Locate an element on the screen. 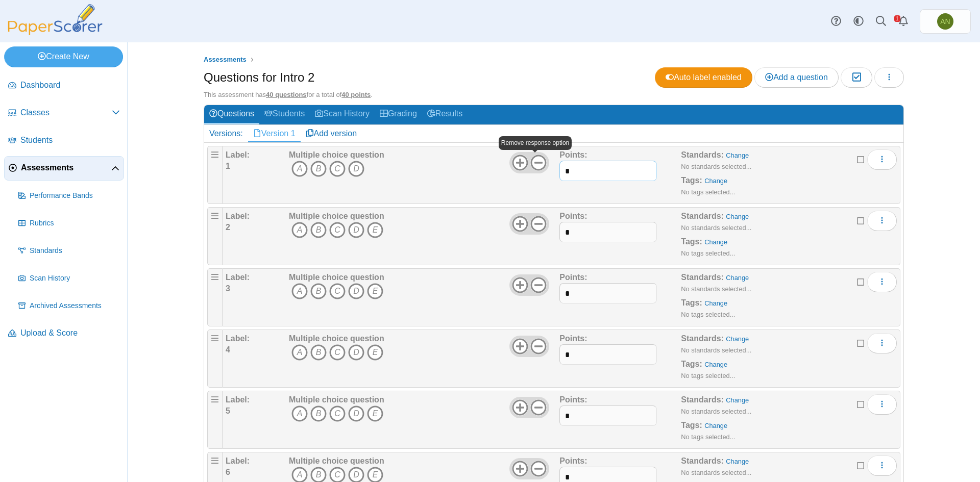 The width and height of the screenshot is (980, 482). h1: Questions for Intro 2 is located at coordinates (259, 77).